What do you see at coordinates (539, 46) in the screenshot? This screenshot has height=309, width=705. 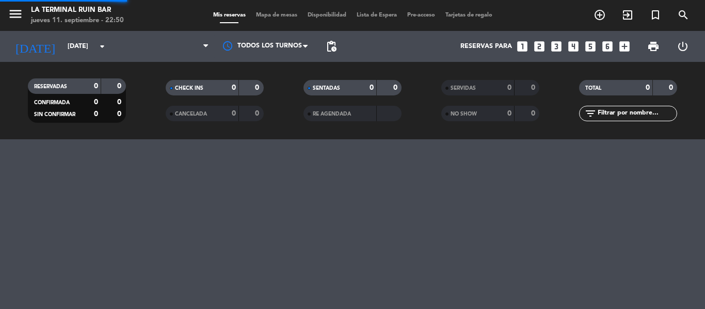 I see `i: looks_two` at bounding box center [539, 46].